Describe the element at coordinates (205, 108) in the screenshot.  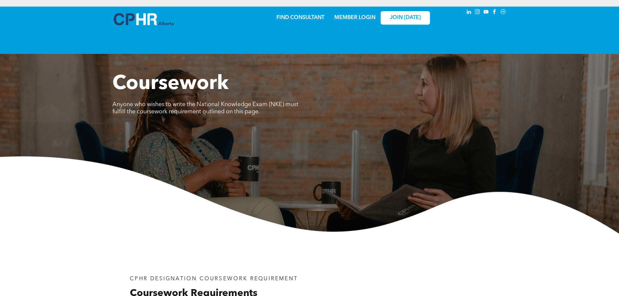
I see `span: Anyone who wishes to write the National Knowledge Exam (NKE) must fulfill the coursework requirem...` at that location.